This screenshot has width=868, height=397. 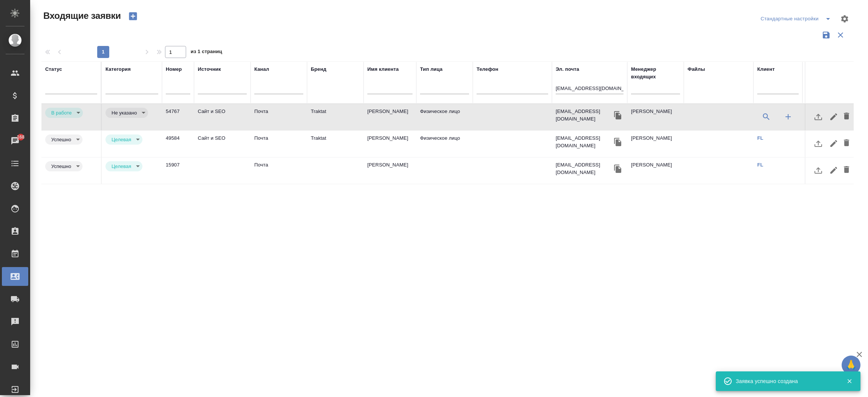 What do you see at coordinates (174, 69) in the screenshot?
I see `div: Номер` at bounding box center [174, 69].